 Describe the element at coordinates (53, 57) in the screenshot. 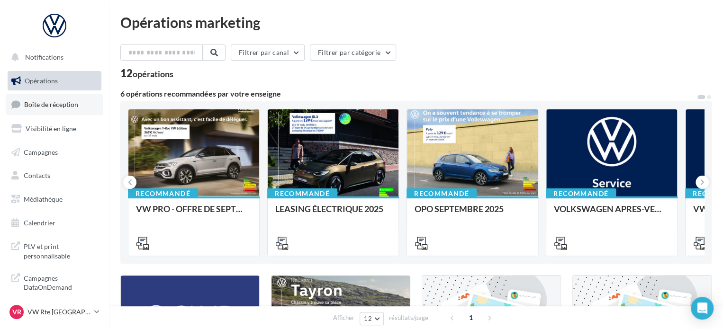

I see `button: Notifications` at that location.